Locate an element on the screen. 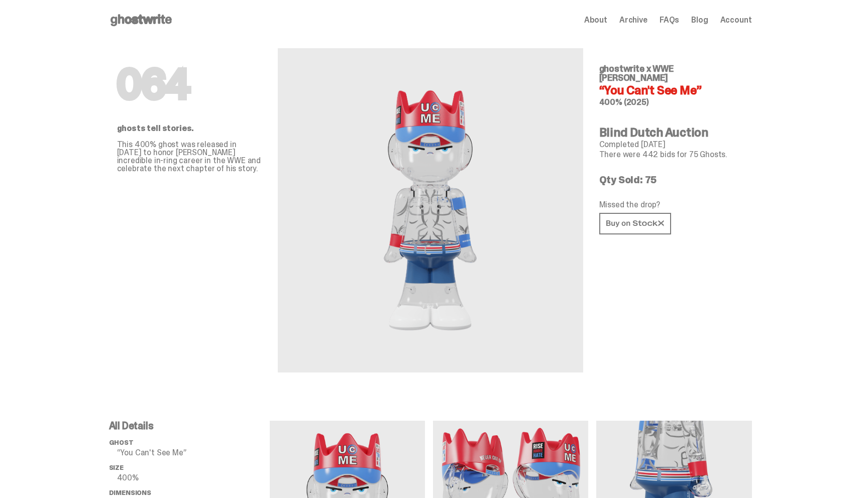 Image resolution: width=868 pixels, height=498 pixels. span: Size is located at coordinates (116, 467).